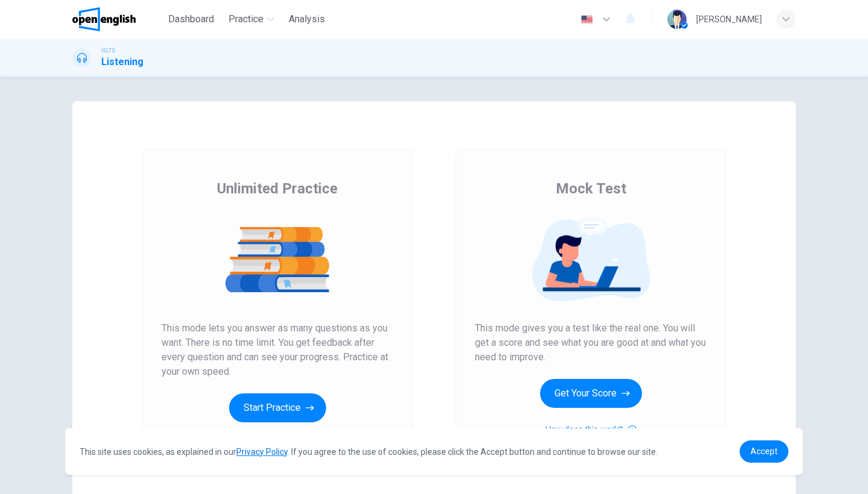  What do you see at coordinates (123, 62) in the screenshot?
I see `h1: Listening` at bounding box center [123, 62].